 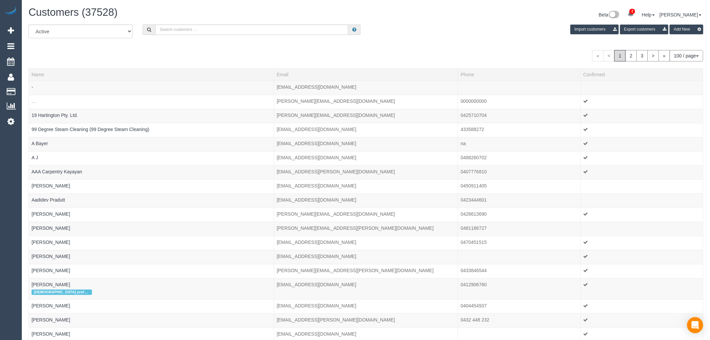 What do you see at coordinates (610, 15) in the screenshot?
I see `a: Beta` at bounding box center [610, 15].